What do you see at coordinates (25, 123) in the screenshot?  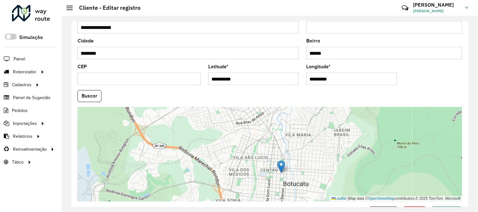 I see `span: Importações` at bounding box center [25, 123].